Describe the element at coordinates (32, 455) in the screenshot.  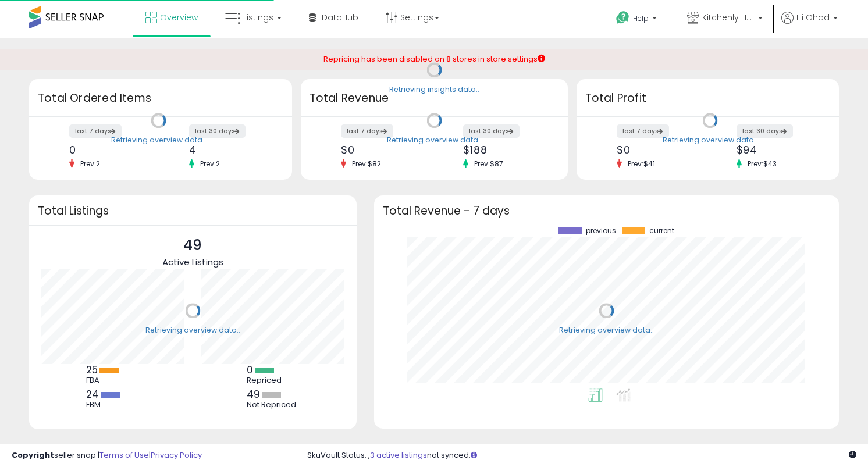
I see `strong: Copyright` at that location.